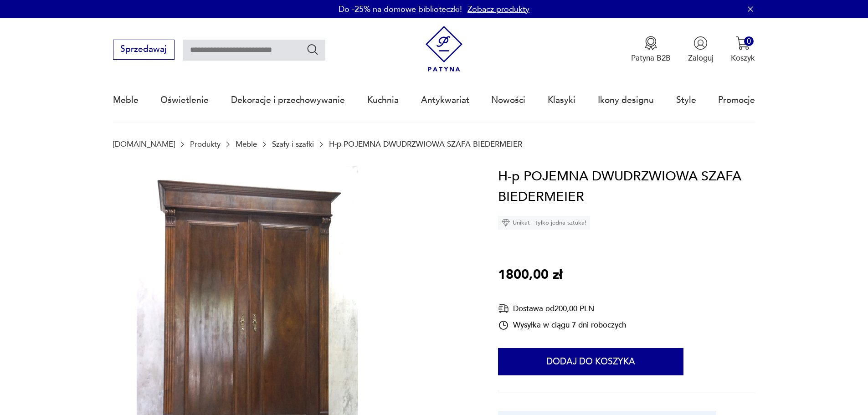 Image resolution: width=868 pixels, height=415 pixels. Describe the element at coordinates (498, 9) in the screenshot. I see `a: Zobacz produkty` at that location.